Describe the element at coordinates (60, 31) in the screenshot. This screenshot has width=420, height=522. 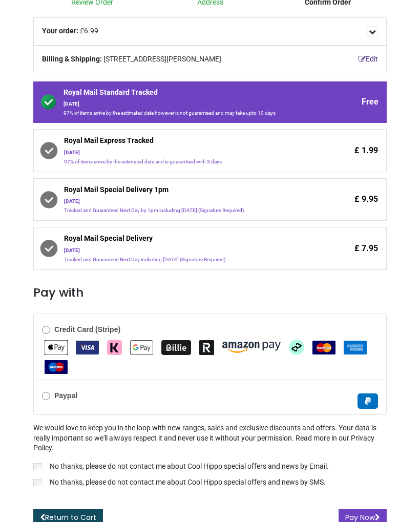
I see `b: Your order:` at that location.